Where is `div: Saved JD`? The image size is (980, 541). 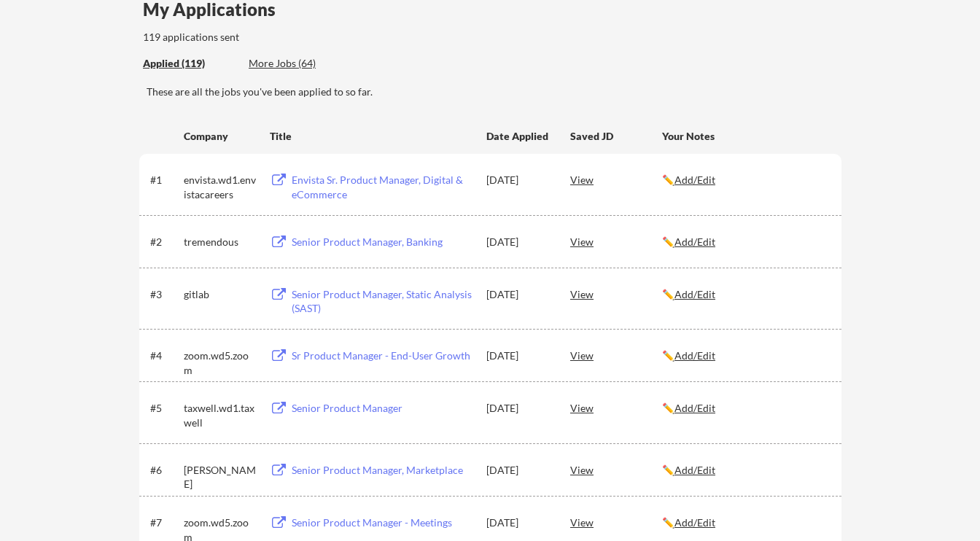 div: Saved JD is located at coordinates (616, 136).